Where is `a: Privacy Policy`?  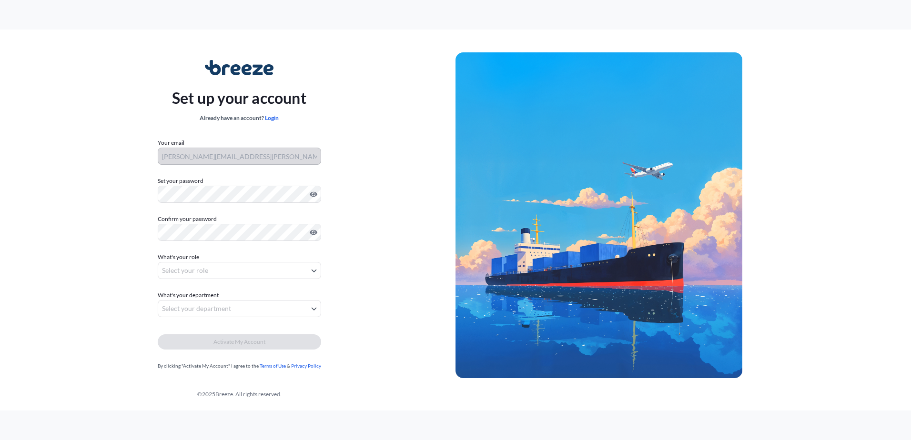
a: Privacy Policy is located at coordinates (306, 366).